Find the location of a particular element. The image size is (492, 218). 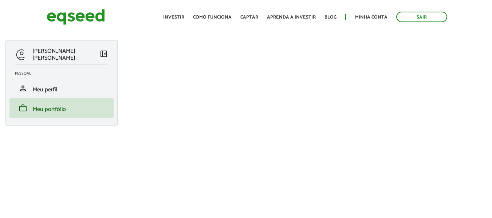

a: Minha conta is located at coordinates (371, 17).